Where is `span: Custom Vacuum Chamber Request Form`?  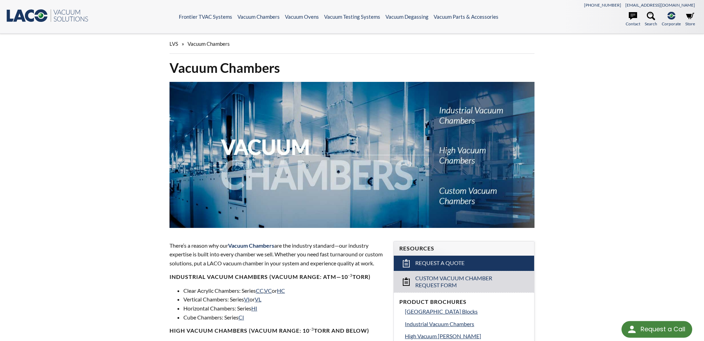
span: Custom Vacuum Chamber Request Form is located at coordinates (464, 282).